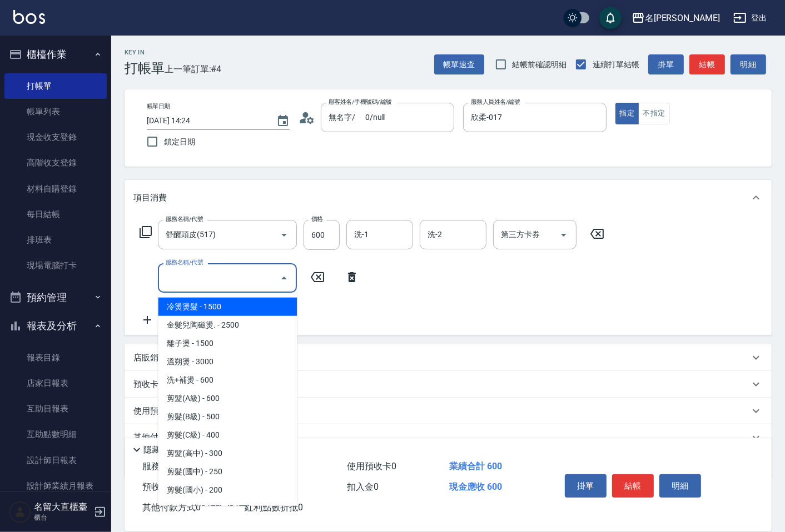 Image resolution: width=785 pixels, height=532 pixels. What do you see at coordinates (274, 507) in the screenshot?
I see `span: 紅利點數折抵 0` at bounding box center [274, 507].